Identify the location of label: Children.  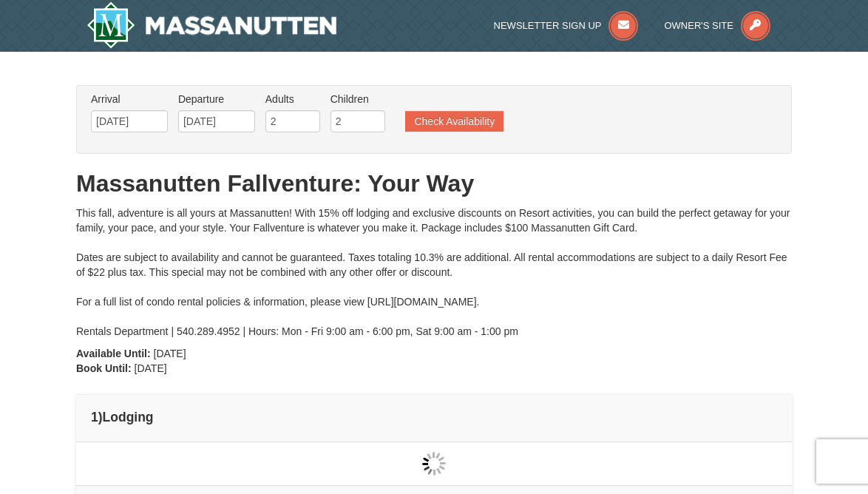
(358, 99).